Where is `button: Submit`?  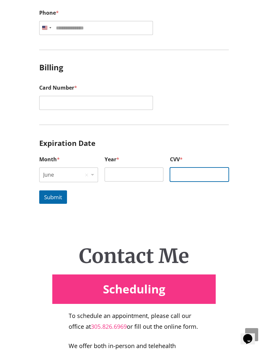 button: Submit is located at coordinates (53, 197).